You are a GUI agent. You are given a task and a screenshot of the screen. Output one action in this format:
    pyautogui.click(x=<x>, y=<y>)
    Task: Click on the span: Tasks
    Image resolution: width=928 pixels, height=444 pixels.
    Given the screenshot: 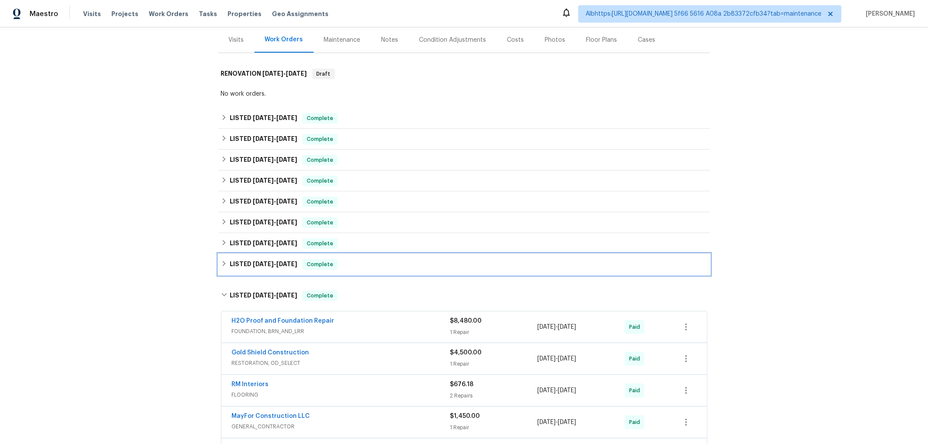 What is the action you would take?
    pyautogui.click(x=208, y=14)
    